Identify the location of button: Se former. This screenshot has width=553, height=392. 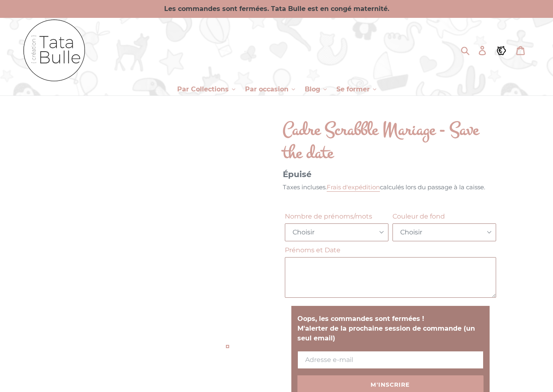
(356, 90).